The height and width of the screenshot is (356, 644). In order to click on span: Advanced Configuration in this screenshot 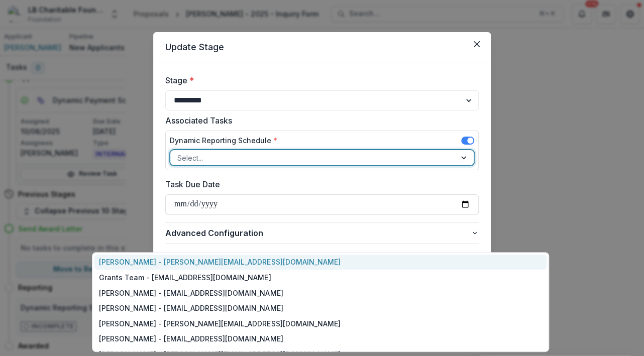, I will do `click(318, 234)`.